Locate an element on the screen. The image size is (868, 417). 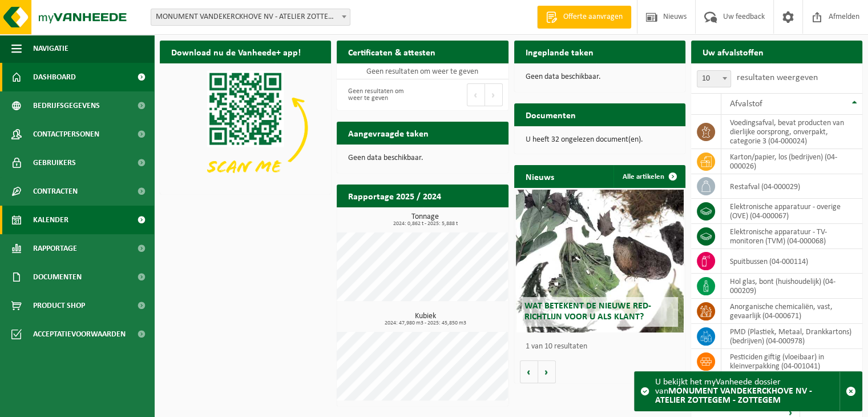
a: Bekijk rapportage is located at coordinates (465, 218).